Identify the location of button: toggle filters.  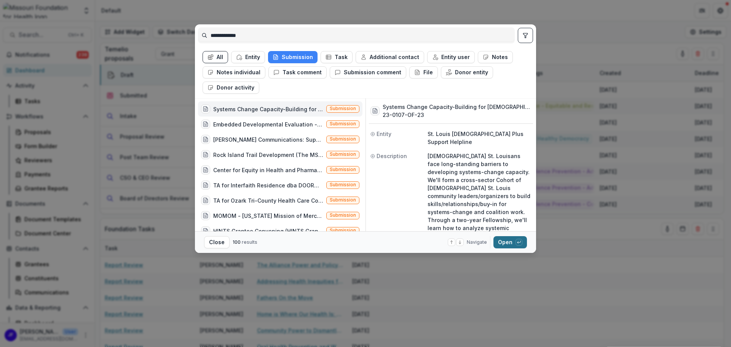
(525, 35).